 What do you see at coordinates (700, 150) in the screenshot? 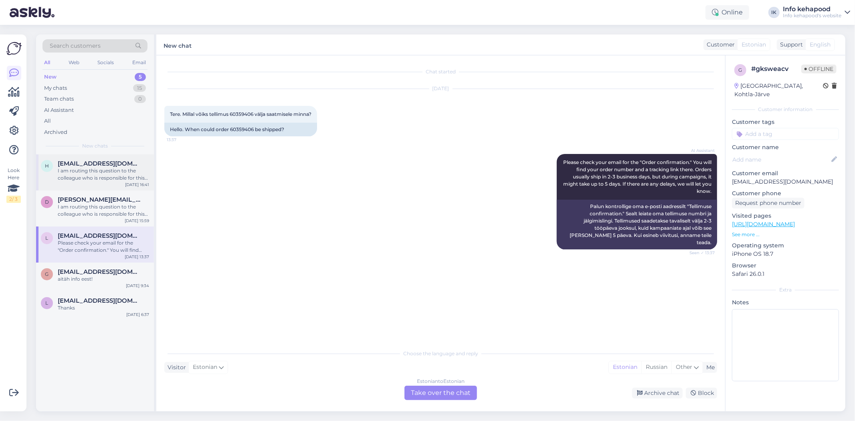
I see `span: AI Assistant` at bounding box center [700, 150].